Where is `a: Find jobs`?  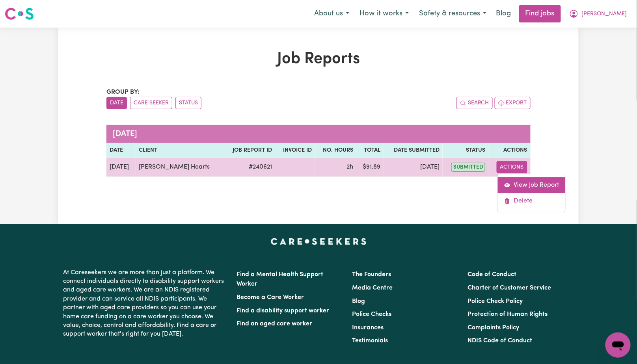 a: Find jobs is located at coordinates (540, 14).